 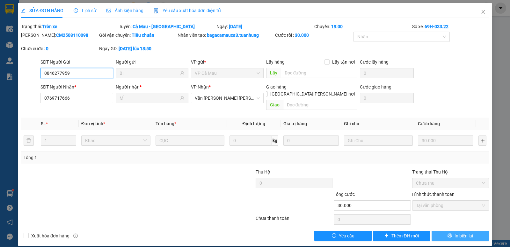 What do you see at coordinates (77, 62) in the screenshot?
I see `div: SĐT Người Gửi` at bounding box center [77, 62].